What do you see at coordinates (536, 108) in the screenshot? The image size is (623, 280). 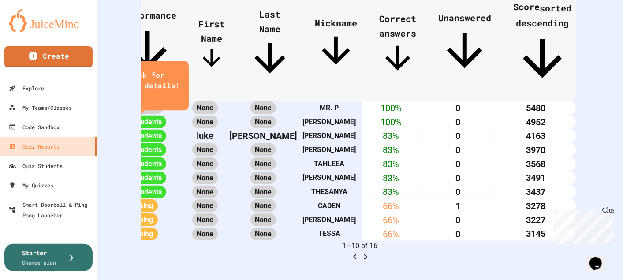 I see `th: 5480` at bounding box center [536, 108].